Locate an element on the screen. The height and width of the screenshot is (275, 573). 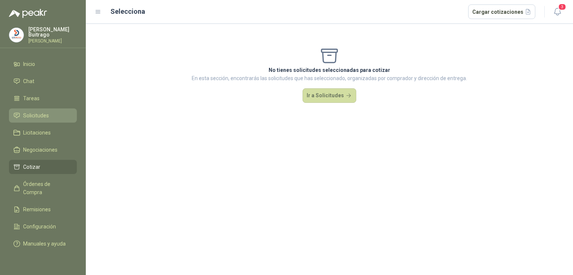
span: Cotizar is located at coordinates (32, 167).